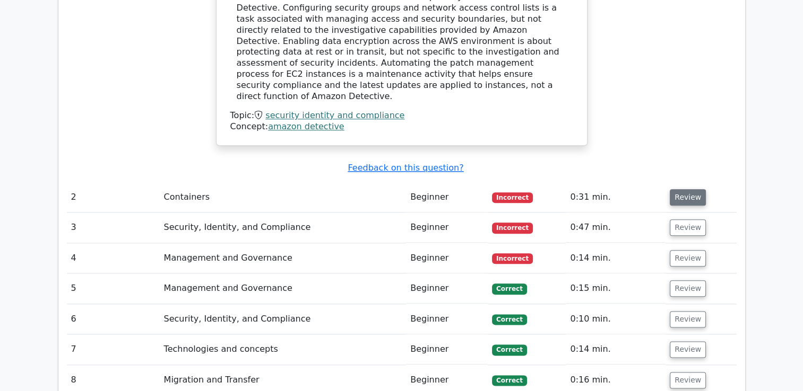 This screenshot has width=803, height=391. Describe the element at coordinates (113, 228) in the screenshot. I see `td: 3` at that location.